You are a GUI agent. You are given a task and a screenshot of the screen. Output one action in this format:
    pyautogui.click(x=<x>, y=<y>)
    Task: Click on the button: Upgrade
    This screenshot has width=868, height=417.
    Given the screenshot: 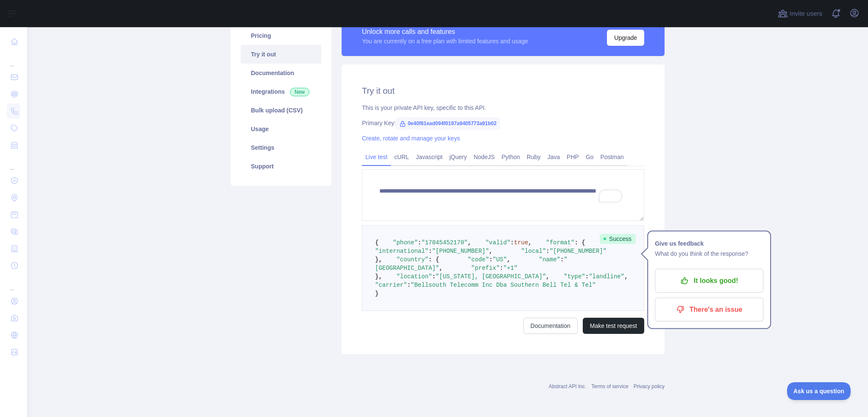 What is the action you would take?
    pyautogui.click(x=626, y=38)
    